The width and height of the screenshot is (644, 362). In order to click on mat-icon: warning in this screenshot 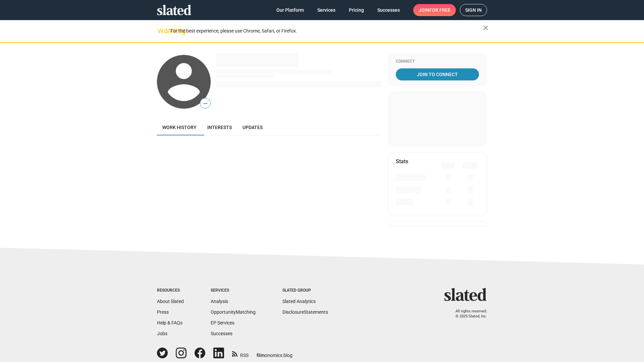, I will do `click(162, 30)`.